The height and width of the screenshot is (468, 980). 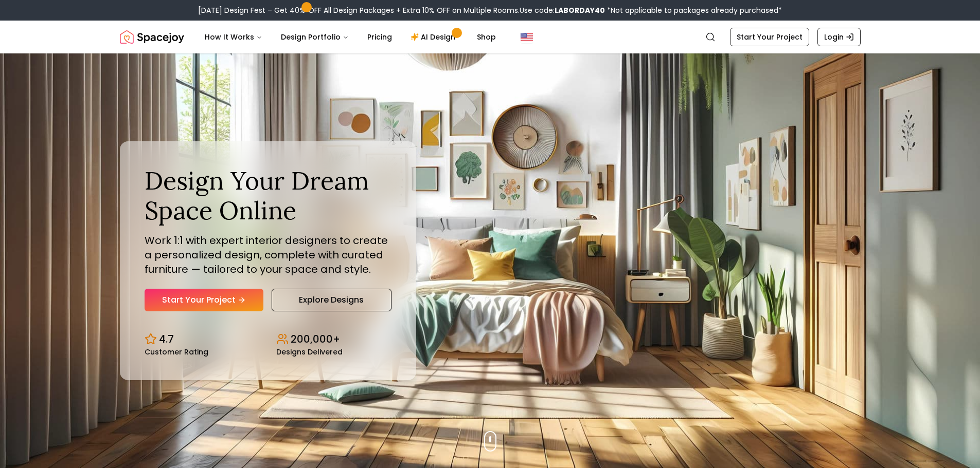 I want to click on nav: Main, so click(x=350, y=37).